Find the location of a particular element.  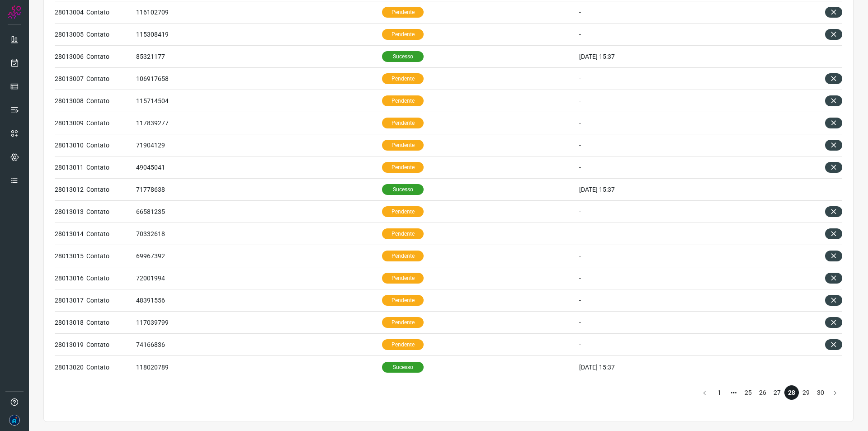

td: 66581235 is located at coordinates (259, 212).